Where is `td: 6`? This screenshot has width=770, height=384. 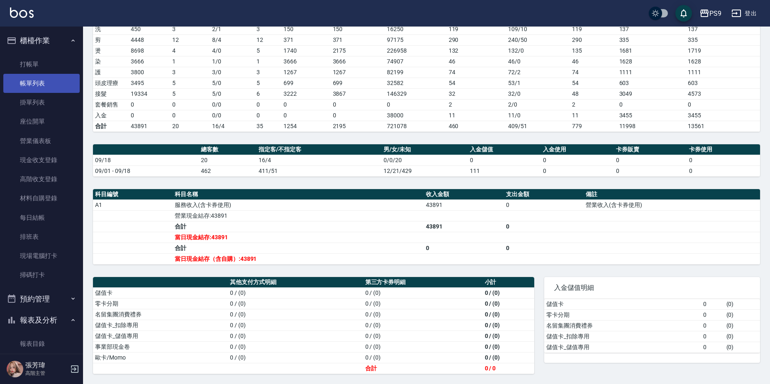 td: 6 is located at coordinates (268, 94).